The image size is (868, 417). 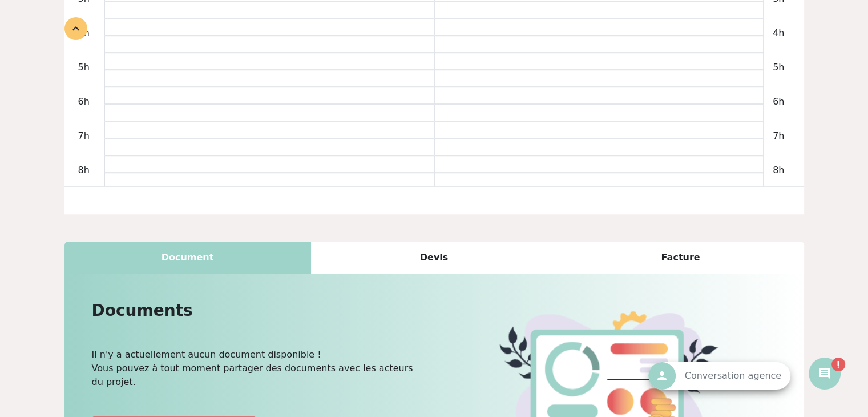 What do you see at coordinates (188, 258) in the screenshot?
I see `div: Document` at bounding box center [188, 258].